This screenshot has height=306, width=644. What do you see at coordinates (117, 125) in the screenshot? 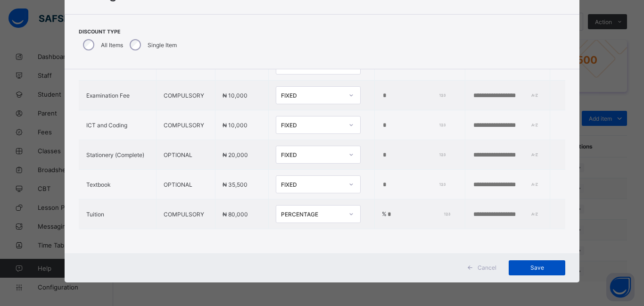
I see `td: ICT and Coding` at bounding box center [117, 125].